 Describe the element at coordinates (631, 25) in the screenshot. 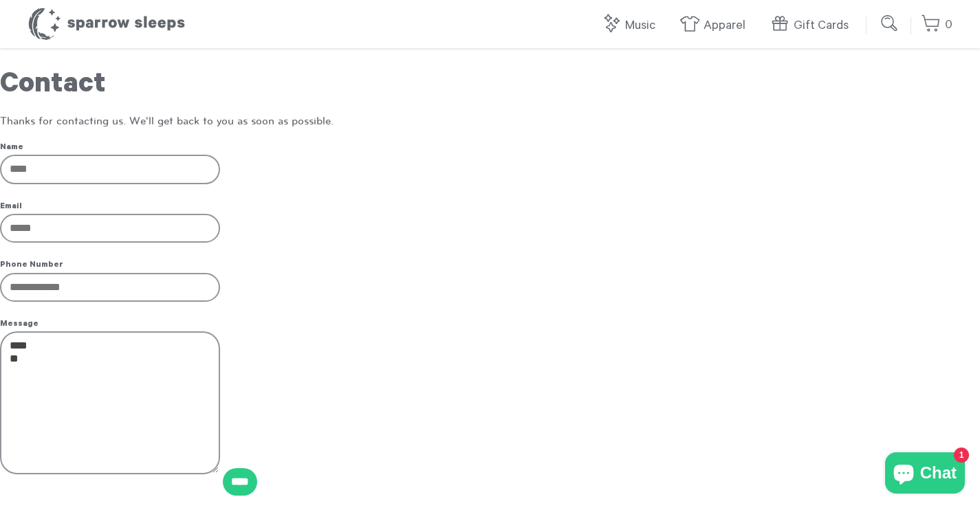

I see `a: Music` at that location.